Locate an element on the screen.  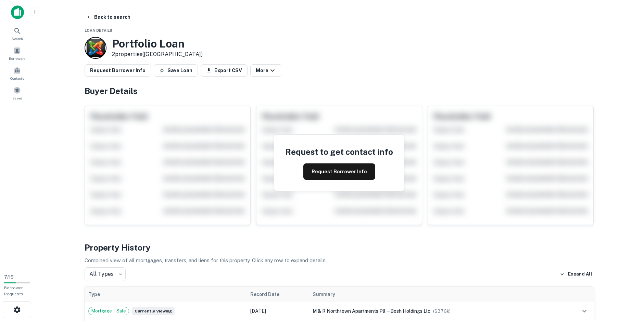
h4: Buyer Details is located at coordinates (339, 91).